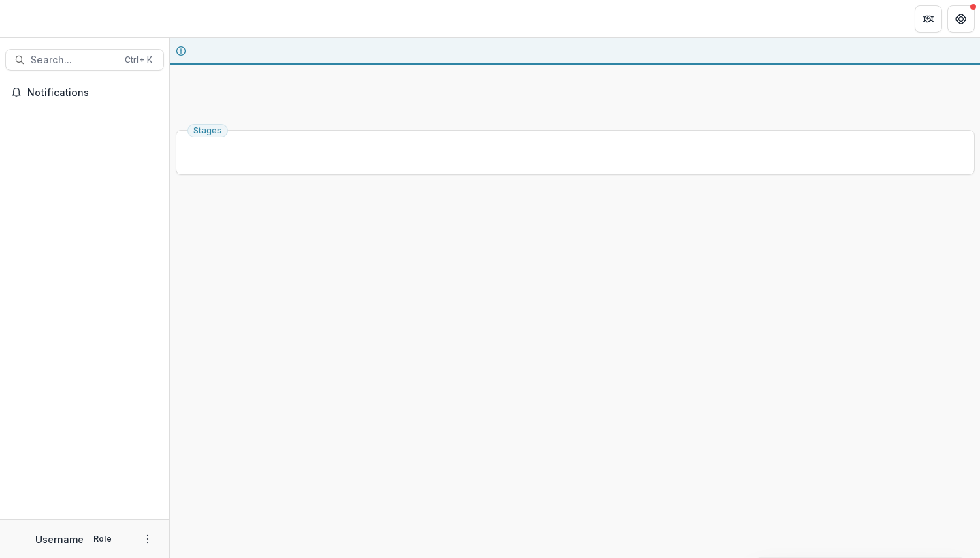 The width and height of the screenshot is (980, 558). Describe the element at coordinates (102, 540) in the screenshot. I see `p: Role` at that location.